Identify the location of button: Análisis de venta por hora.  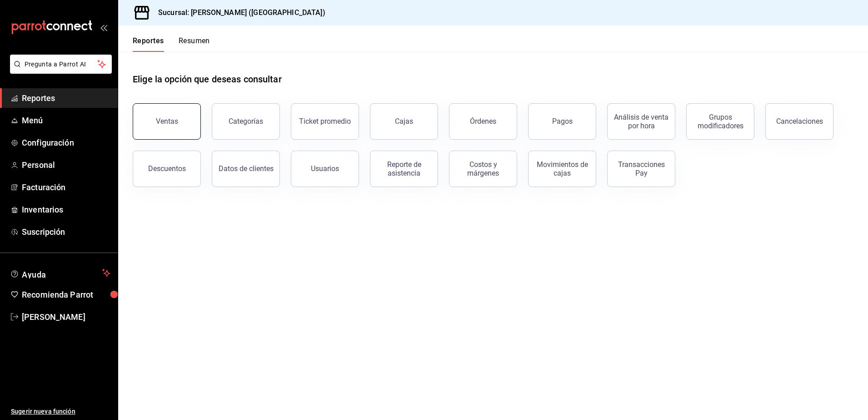
(641, 121).